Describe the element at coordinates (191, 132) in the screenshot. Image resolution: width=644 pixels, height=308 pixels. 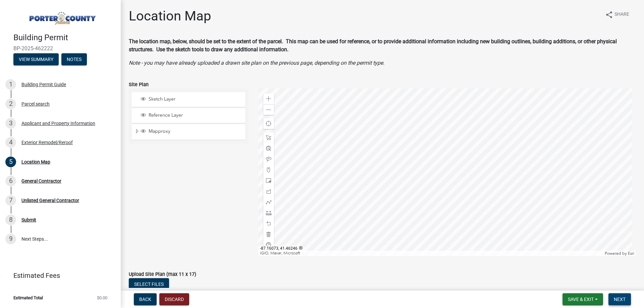
I see `div: Mapproxy` at that location.